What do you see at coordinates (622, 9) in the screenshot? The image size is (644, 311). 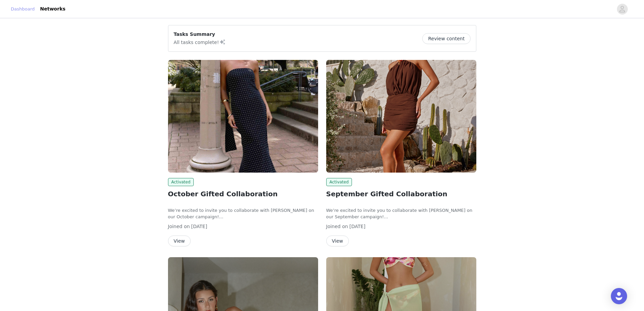 I see `div: avatar` at bounding box center [622, 9].